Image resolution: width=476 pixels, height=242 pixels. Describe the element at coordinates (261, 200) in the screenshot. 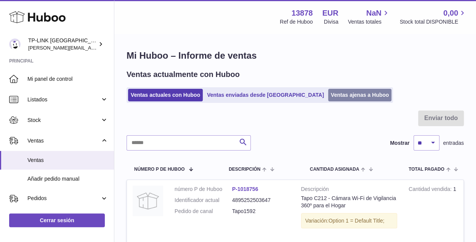

I see `dd: 4895252503647` at that location.